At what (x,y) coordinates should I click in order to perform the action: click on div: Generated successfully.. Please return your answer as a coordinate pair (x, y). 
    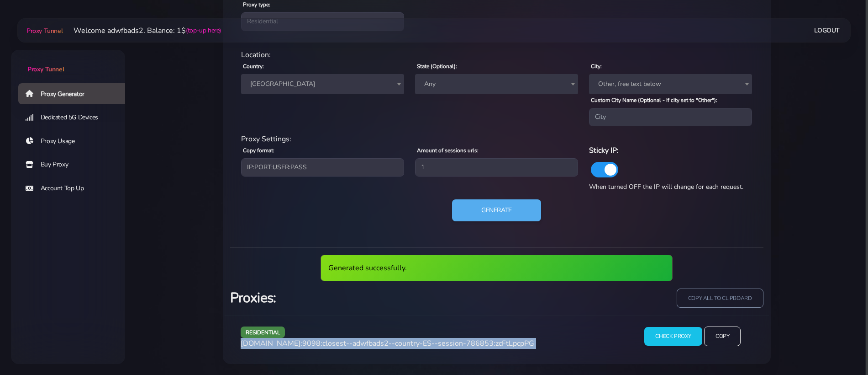
    Looking at the image, I should click on (497, 268).